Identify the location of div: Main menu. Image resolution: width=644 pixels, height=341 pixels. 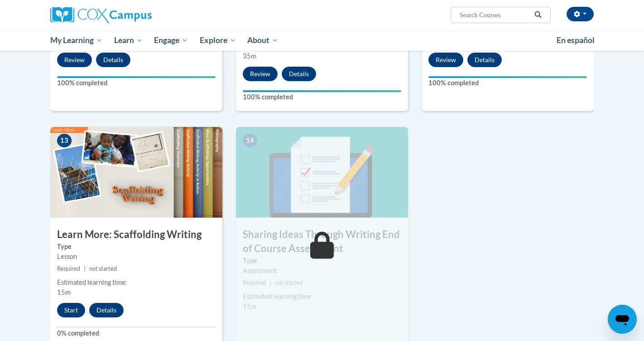
(322, 40).